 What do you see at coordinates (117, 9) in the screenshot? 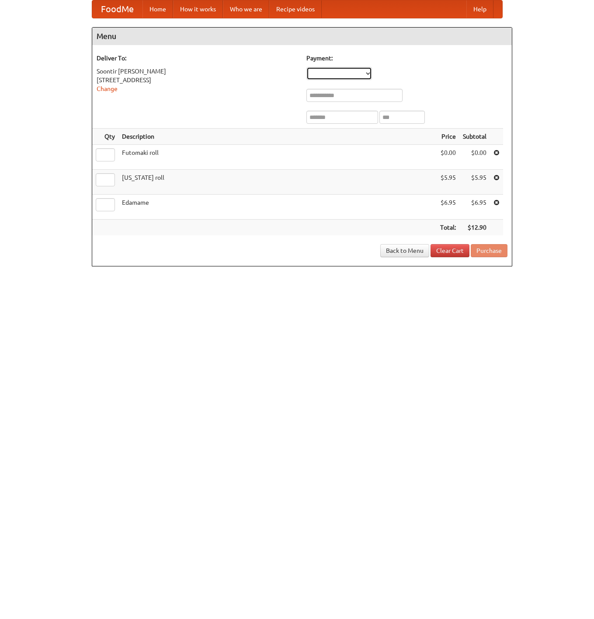
I see `a: FoodMe` at bounding box center [117, 9].